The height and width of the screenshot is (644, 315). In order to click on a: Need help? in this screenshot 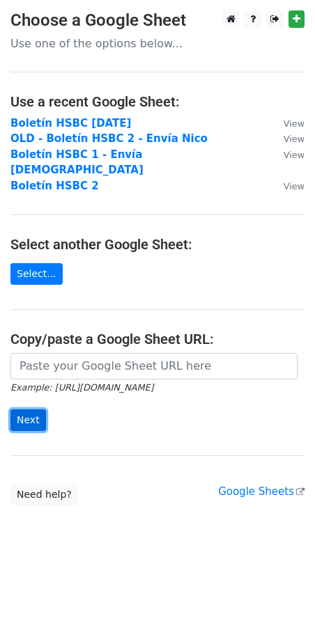, I will do `click(44, 495)`.